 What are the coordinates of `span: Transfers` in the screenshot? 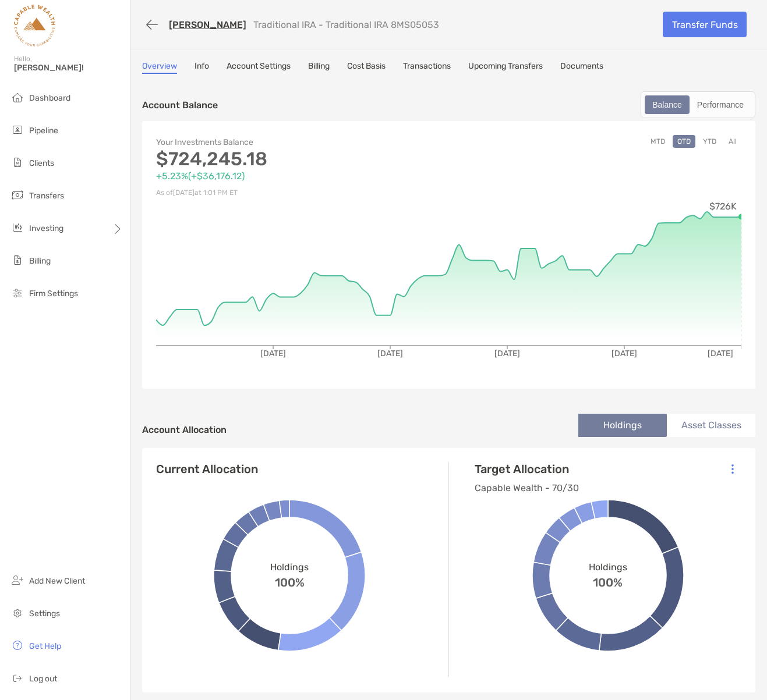 It's located at (47, 195).